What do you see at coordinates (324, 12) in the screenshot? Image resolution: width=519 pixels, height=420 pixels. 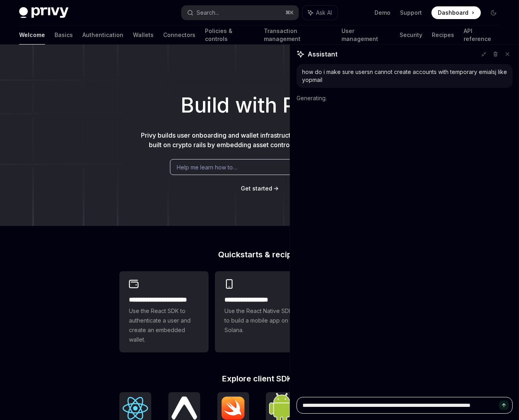 I see `span: Ask AI` at bounding box center [324, 12].